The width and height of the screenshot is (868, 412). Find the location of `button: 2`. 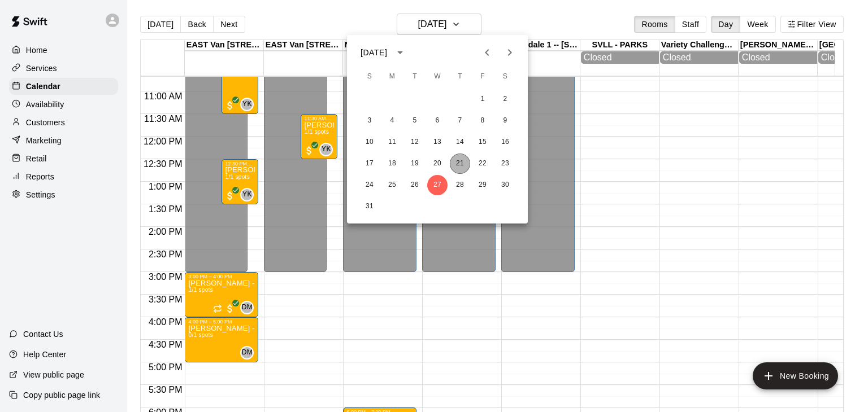

button: 2 is located at coordinates (505, 99).